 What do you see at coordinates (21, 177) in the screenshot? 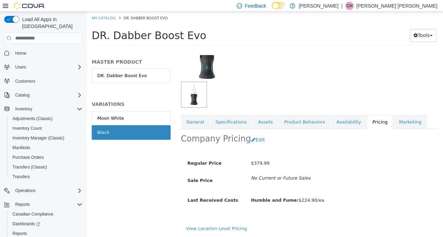
I see `a: Transfers` at bounding box center [21, 177].